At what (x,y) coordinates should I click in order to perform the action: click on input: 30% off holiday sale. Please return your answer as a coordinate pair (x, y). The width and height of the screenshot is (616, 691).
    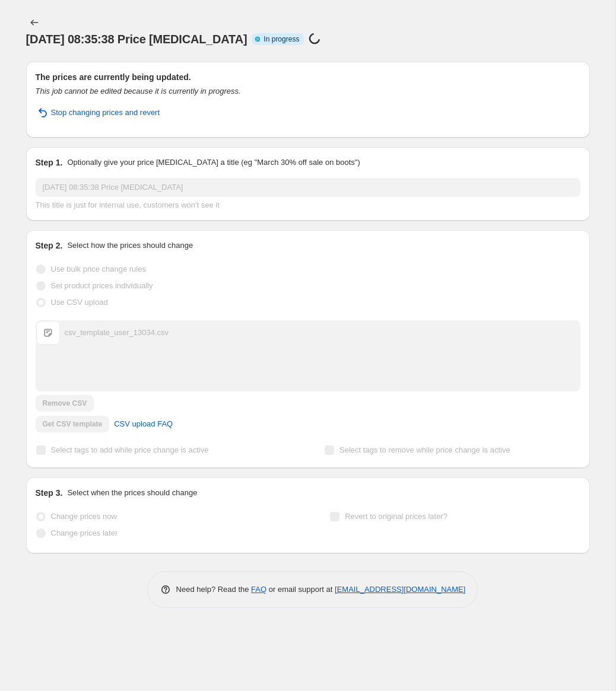
    Looking at the image, I should click on (308, 187).